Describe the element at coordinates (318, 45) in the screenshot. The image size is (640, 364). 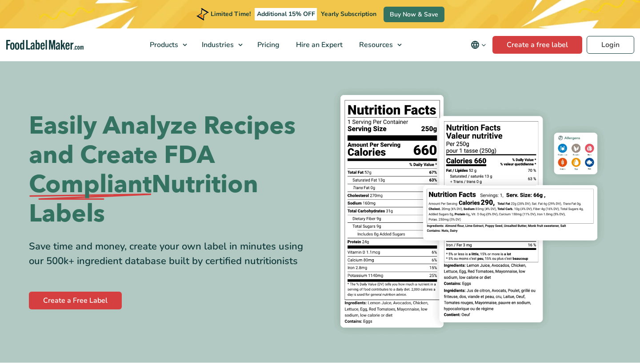
I see `span: Hire an Expert` at that location.